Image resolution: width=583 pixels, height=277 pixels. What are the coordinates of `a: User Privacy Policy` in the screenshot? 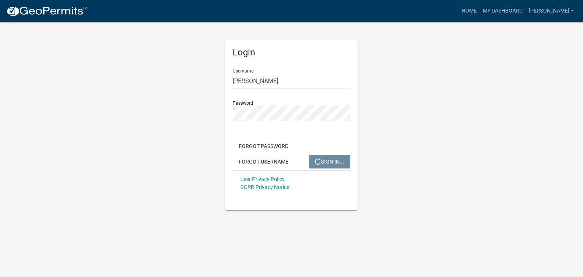 It's located at (262, 179).